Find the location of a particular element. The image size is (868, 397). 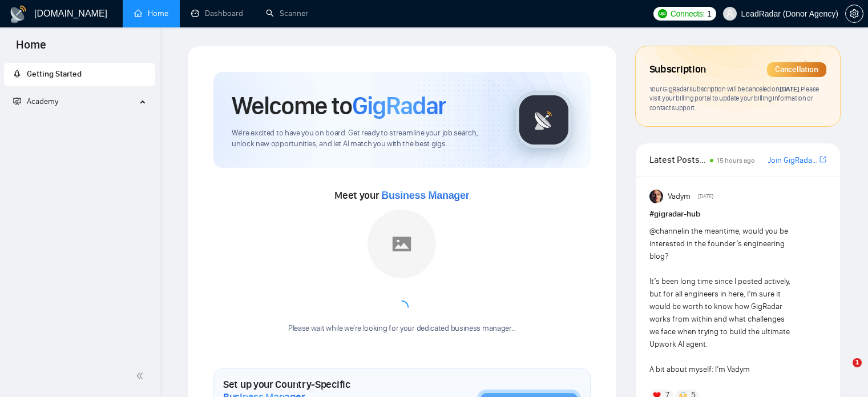

img: Vadym is located at coordinates (656, 197).